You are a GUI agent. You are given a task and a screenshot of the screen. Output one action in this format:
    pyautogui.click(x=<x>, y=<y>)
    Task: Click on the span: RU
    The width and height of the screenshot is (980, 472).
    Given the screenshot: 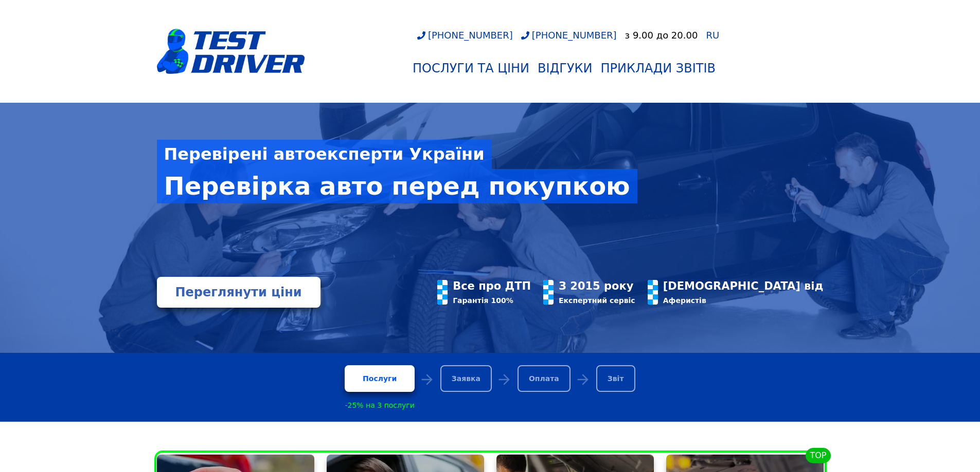 What is the action you would take?
    pyautogui.click(x=713, y=35)
    